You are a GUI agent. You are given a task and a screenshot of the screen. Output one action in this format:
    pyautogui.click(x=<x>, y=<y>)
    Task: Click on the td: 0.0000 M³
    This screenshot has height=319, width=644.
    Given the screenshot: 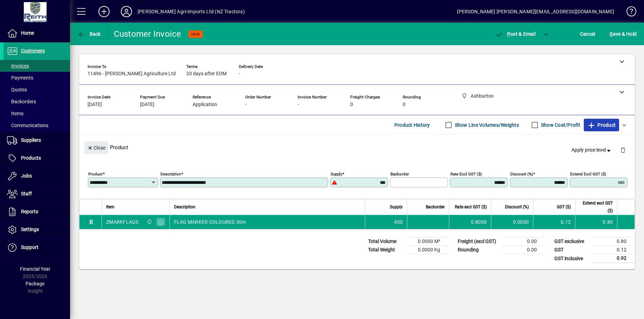 What is the action you would take?
    pyautogui.click(x=428, y=242)
    